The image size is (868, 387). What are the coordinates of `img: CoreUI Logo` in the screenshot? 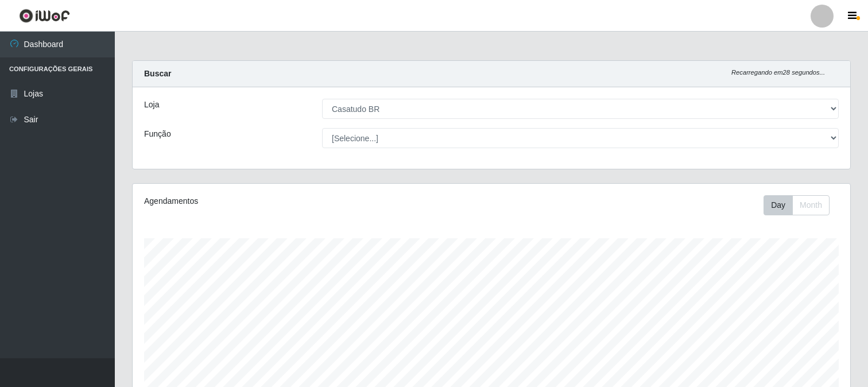 It's located at (44, 15).